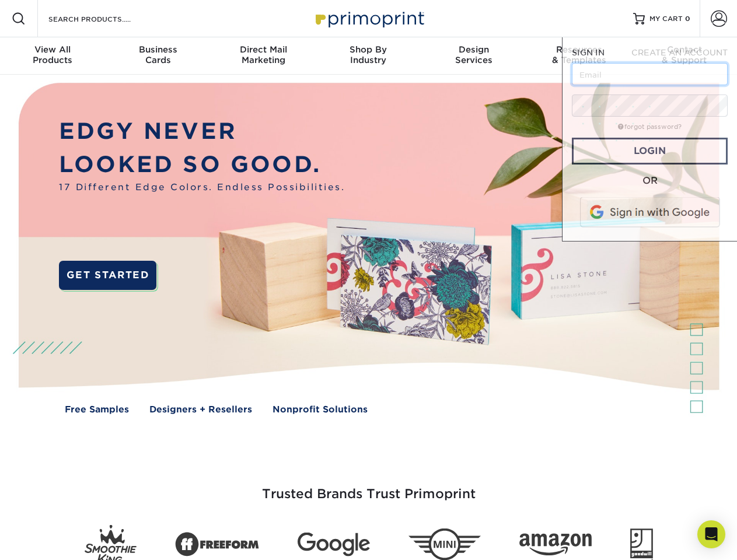 The height and width of the screenshot is (560, 737). What do you see at coordinates (158, 55) in the screenshot?
I see `div: Cards` at bounding box center [158, 55].